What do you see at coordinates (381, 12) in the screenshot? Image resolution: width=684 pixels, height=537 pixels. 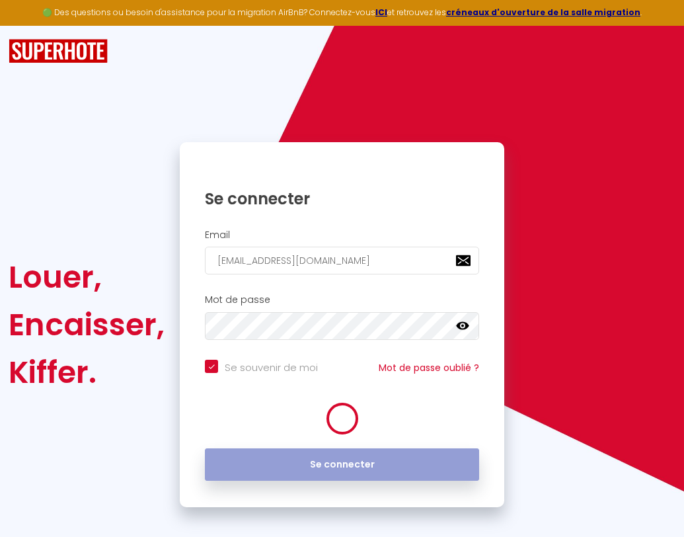 I see `a: ICI` at bounding box center [381, 12].